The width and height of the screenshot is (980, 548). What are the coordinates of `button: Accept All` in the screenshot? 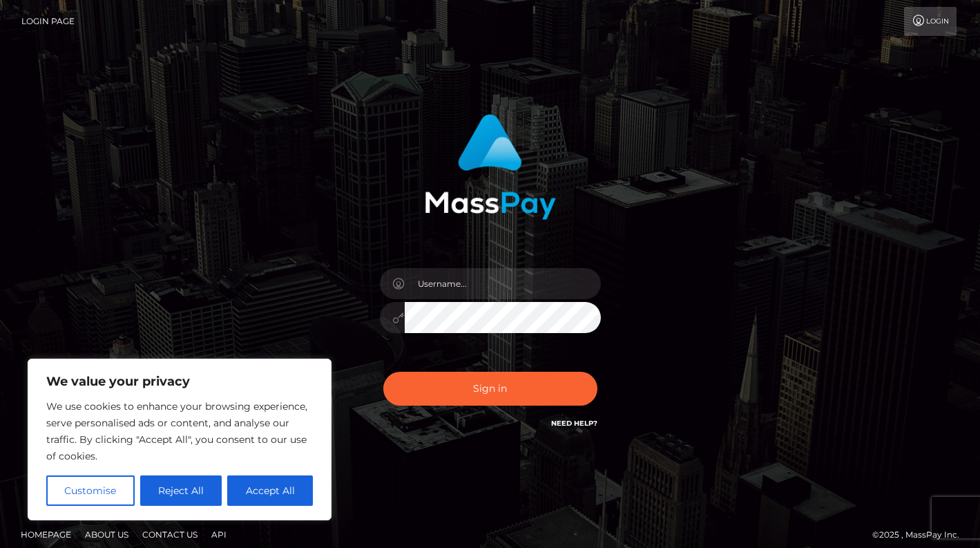 It's located at (270, 490).